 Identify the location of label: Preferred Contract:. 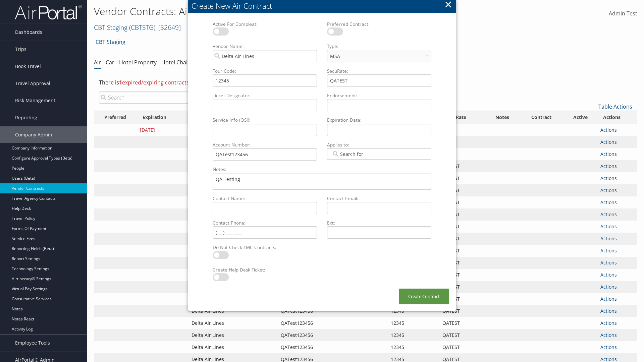
(379, 24).